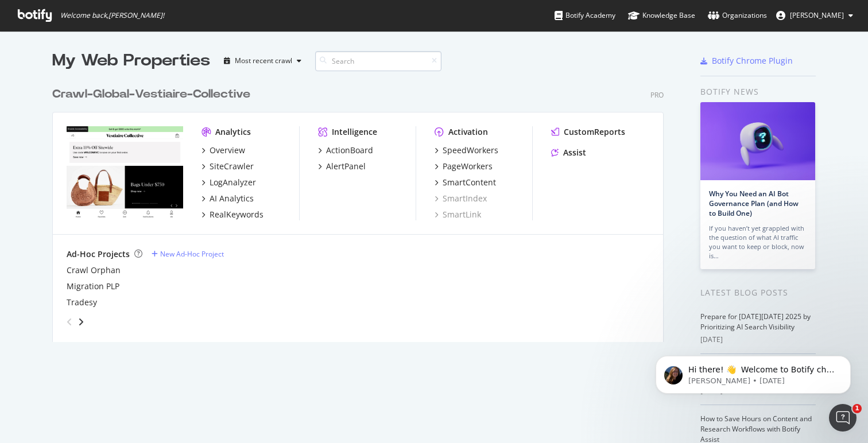  Describe the element at coordinates (468, 132) in the screenshot. I see `div: Activation` at that location.